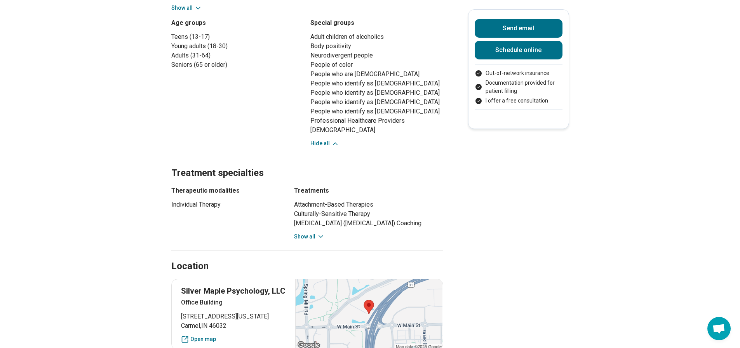 Image resolution: width=740 pixels, height=348 pixels. Describe the element at coordinates (190, 267) in the screenshot. I see `h2: Location` at that location.